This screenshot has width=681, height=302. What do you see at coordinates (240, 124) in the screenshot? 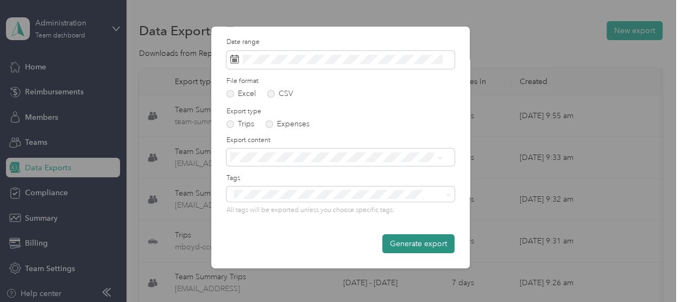
I see `label: Trips` at bounding box center [240, 124].